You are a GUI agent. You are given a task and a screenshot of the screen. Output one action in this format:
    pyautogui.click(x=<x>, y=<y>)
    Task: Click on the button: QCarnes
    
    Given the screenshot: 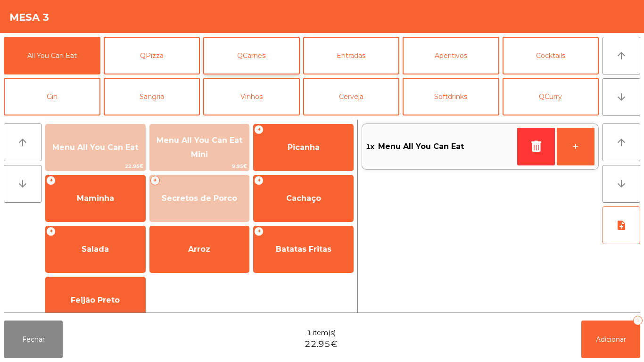 What is the action you would take?
    pyautogui.click(x=251, y=56)
    